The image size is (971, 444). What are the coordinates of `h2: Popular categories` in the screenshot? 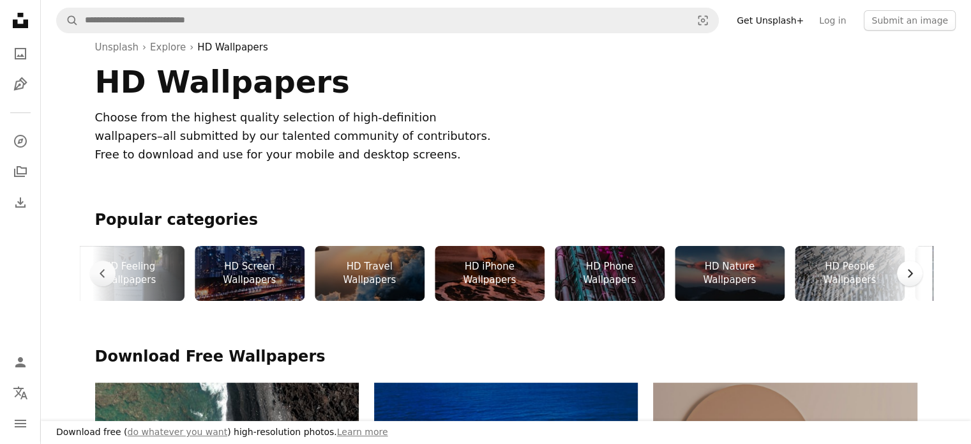 It's located at (506, 220).